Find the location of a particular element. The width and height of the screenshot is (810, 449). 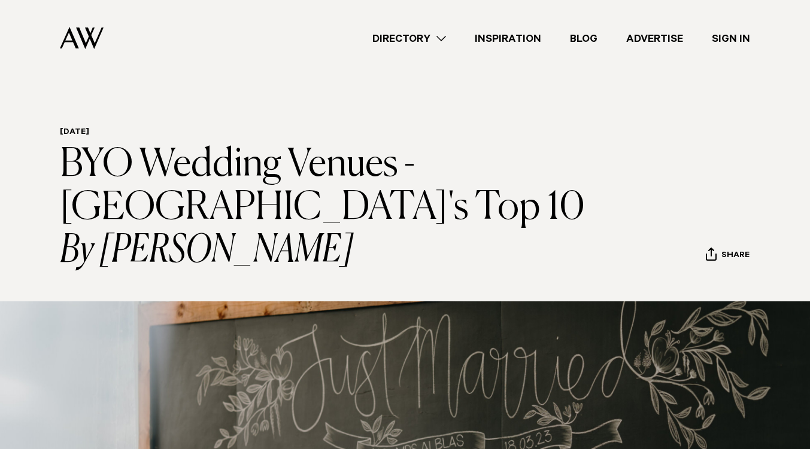

a: Sign In is located at coordinates (731, 38).